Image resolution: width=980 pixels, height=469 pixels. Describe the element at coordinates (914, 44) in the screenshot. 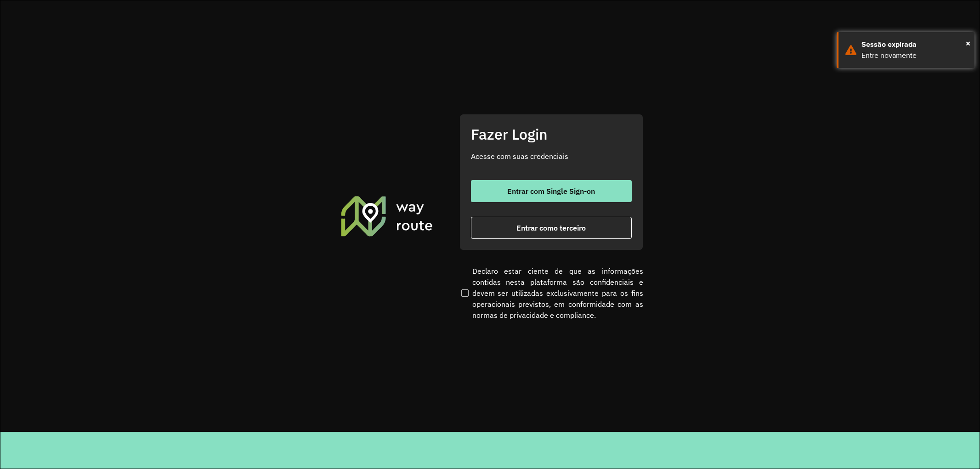

I see `div: Sessão expirada` at that location.